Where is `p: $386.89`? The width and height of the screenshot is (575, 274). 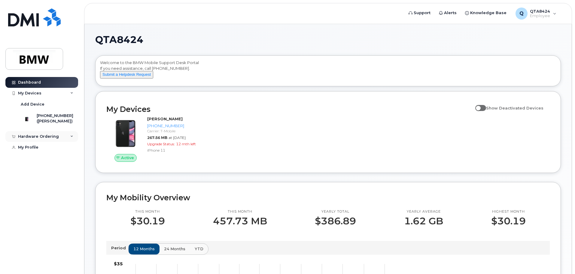
p: $386.89 is located at coordinates (335, 221).